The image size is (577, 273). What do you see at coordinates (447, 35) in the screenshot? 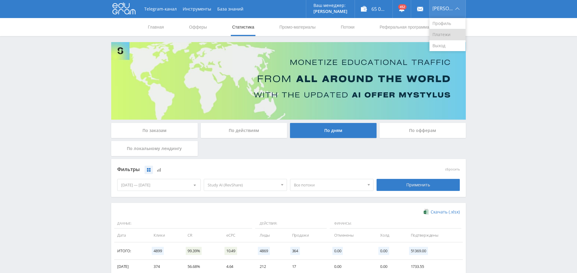
I see `a: Платежи` at bounding box center [447, 35].